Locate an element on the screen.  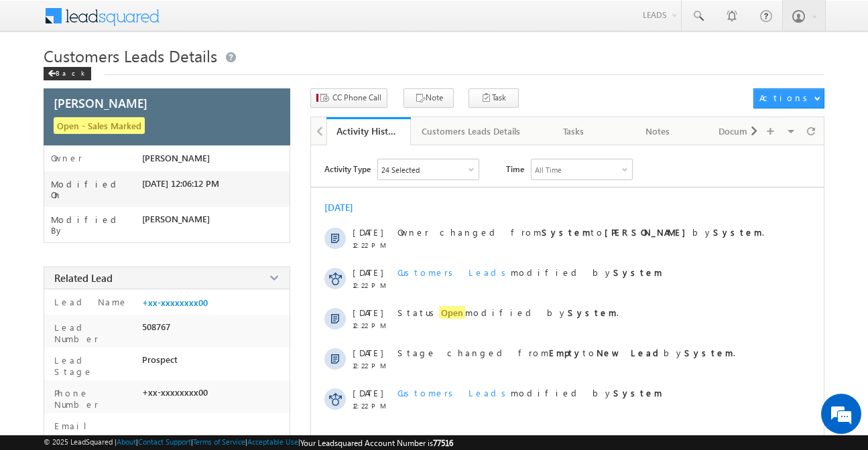
a: Notes is located at coordinates (658, 131).